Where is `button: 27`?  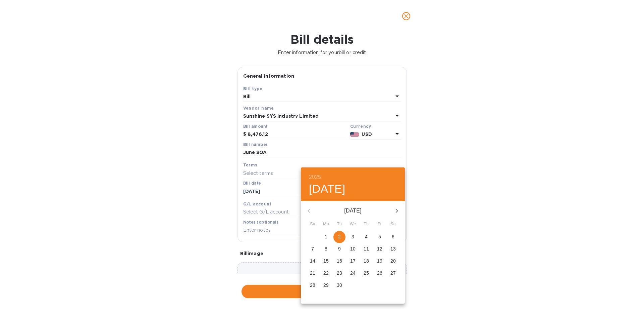 button: 27 is located at coordinates (393, 273).